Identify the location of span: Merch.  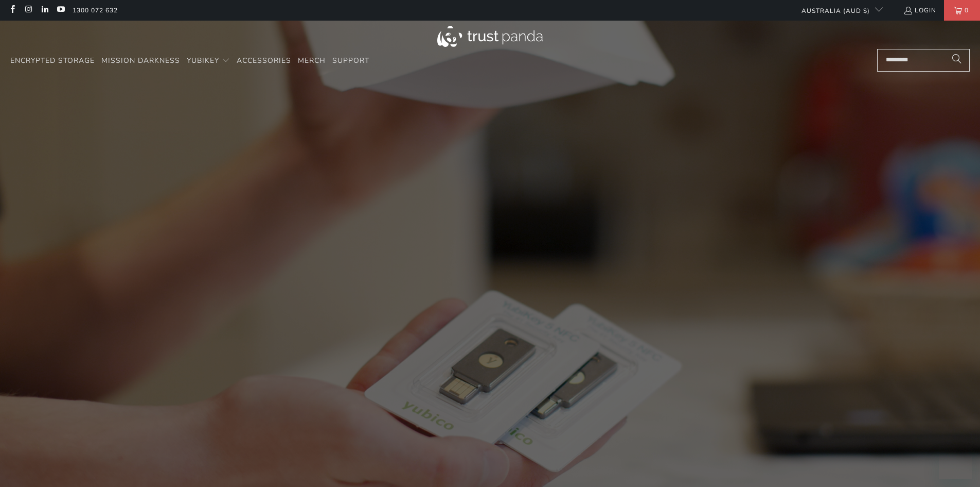
(312, 60).